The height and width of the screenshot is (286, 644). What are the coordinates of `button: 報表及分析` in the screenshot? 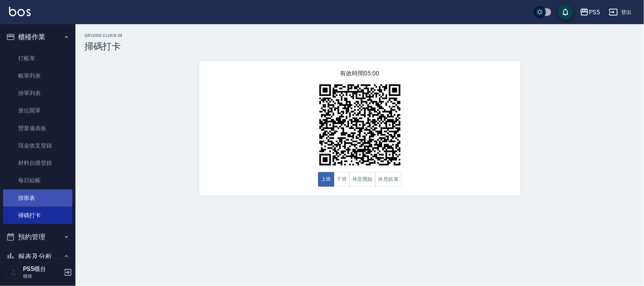 It's located at (37, 256).